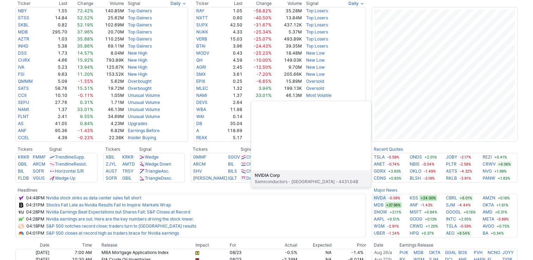 This screenshot has height=260, width=533. I want to click on a: SKBL, so click(23, 25).